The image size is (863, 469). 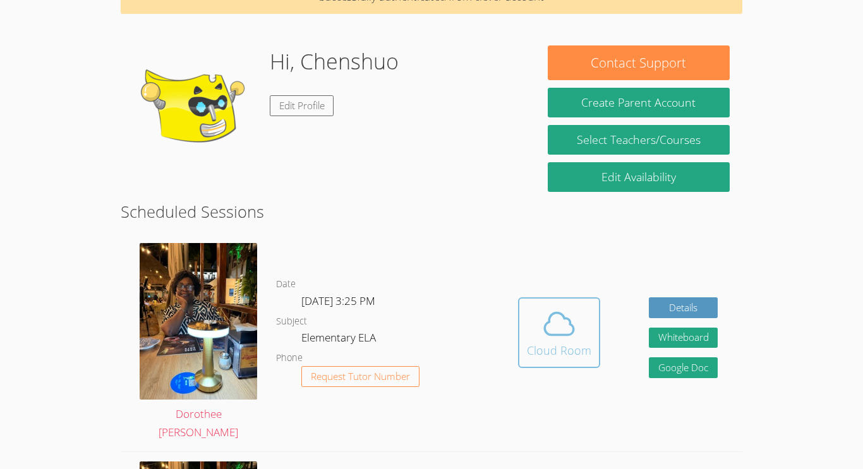 I want to click on button: Create Parent Account, so click(x=639, y=102).